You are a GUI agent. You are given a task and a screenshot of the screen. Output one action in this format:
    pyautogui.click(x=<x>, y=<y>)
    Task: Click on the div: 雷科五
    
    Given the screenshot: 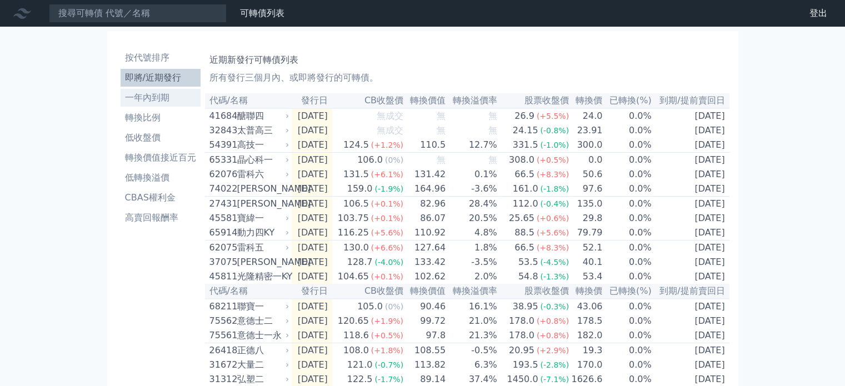 What is the action you would take?
    pyautogui.click(x=262, y=248)
    